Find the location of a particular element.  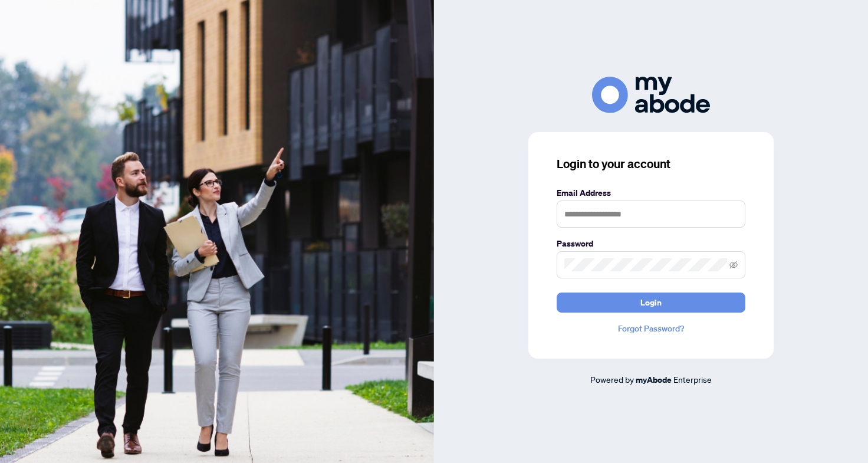

h3: Login to your account is located at coordinates (651, 164).